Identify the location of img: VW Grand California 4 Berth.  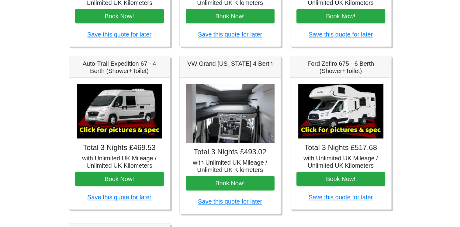
(230, 113).